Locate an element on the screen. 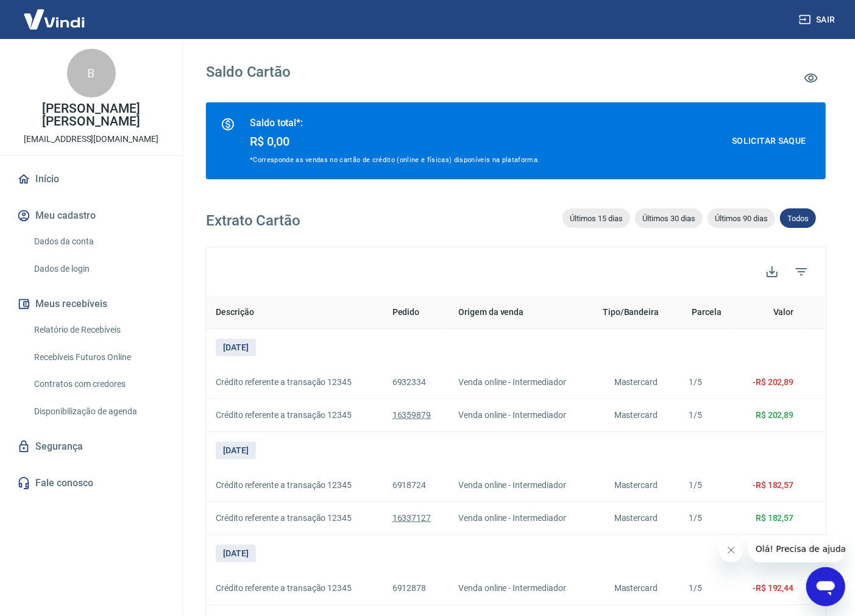 The image size is (855, 616). a: Início is located at coordinates (91, 179).